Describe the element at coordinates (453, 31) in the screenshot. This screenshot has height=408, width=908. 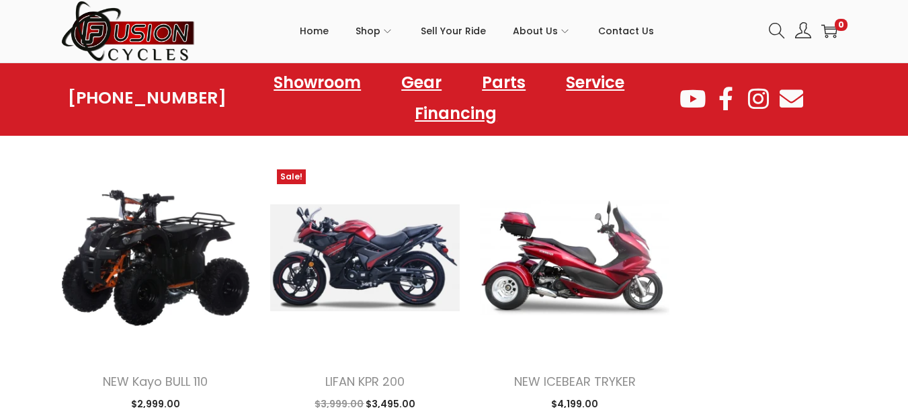
I see `a: Sell Your Ride` at that location.